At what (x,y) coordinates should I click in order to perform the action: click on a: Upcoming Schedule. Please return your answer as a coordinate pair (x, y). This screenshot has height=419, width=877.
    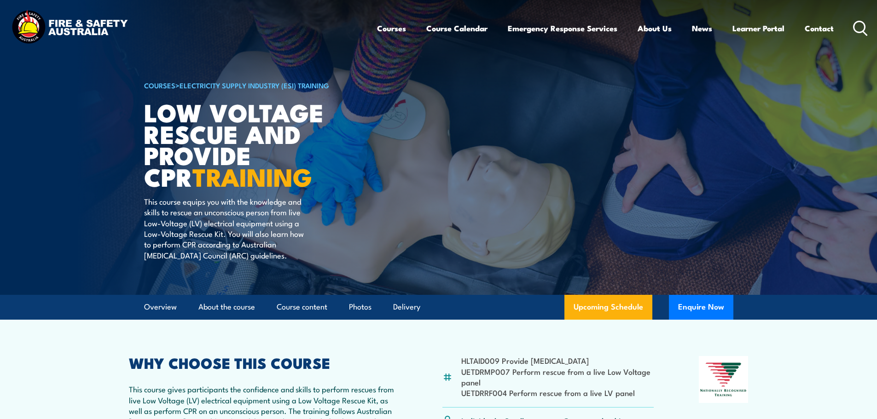
    Looking at the image, I should click on (608, 308).